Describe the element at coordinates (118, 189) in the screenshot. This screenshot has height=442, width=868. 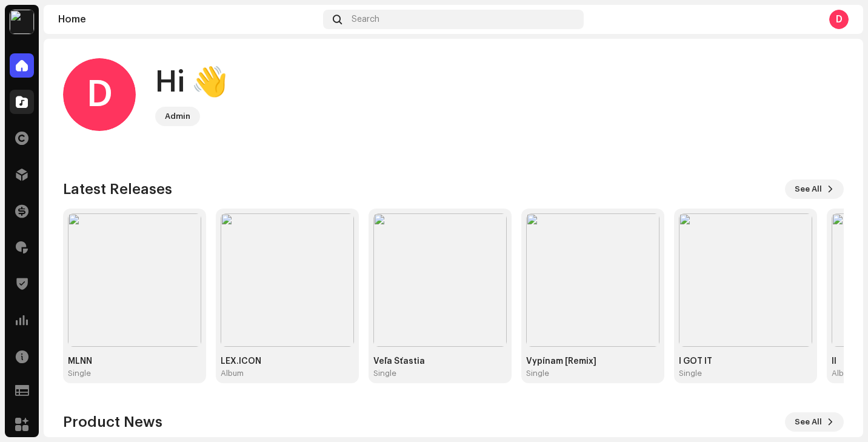
I see `h3: Latest Releases` at that location.